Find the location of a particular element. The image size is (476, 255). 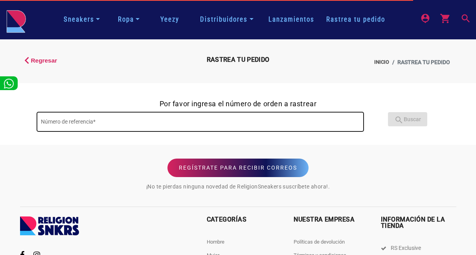

img: logo is located at coordinates (16, 21).